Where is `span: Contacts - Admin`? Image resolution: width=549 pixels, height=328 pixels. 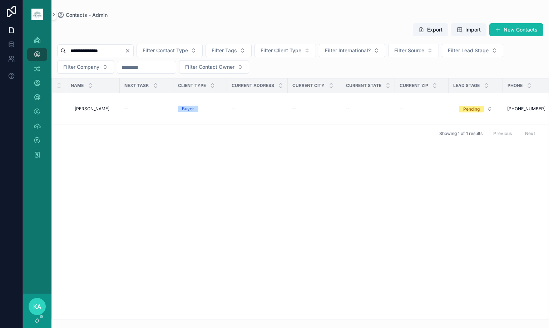 span: Contacts - Admin is located at coordinates (87, 15).